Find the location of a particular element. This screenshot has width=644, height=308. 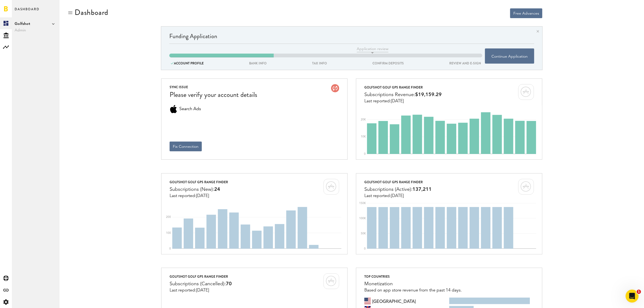

div: Monetization is located at coordinates (413, 284).